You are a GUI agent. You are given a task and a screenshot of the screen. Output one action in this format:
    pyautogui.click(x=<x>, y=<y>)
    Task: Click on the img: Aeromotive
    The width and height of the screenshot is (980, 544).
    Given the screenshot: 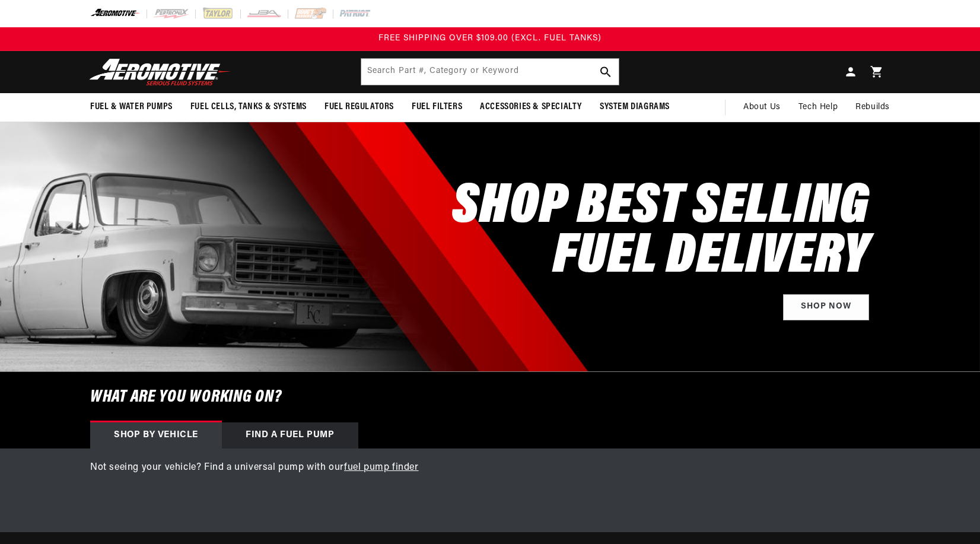 What is the action you would take?
    pyautogui.click(x=160, y=72)
    